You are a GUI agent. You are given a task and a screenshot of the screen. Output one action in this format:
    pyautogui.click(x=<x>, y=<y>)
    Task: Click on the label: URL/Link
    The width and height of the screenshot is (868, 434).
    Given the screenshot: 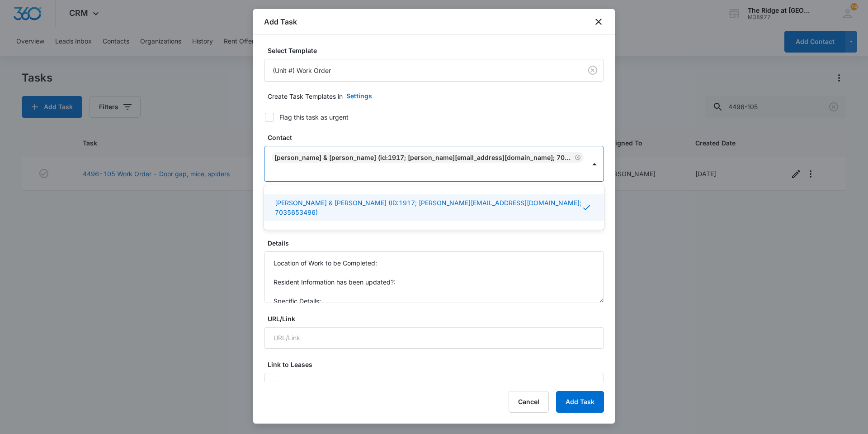 What is the action you would take?
    pyautogui.click(x=438, y=318)
    